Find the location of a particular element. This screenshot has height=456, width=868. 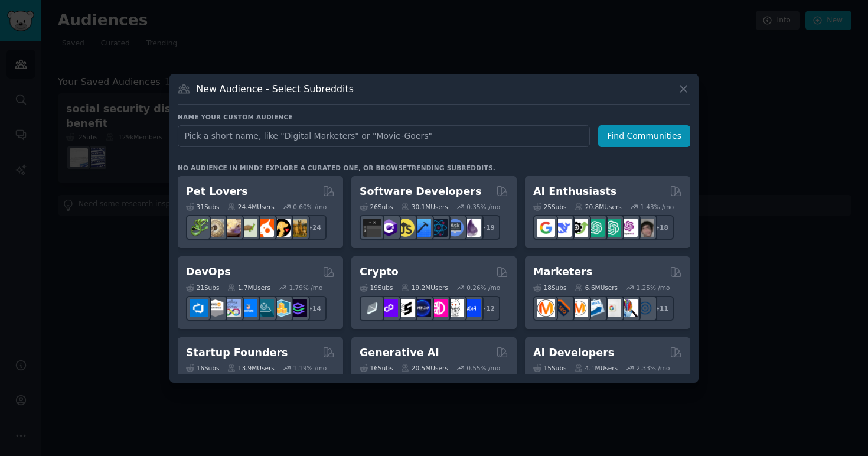

div: + 11 is located at coordinates (661, 308).